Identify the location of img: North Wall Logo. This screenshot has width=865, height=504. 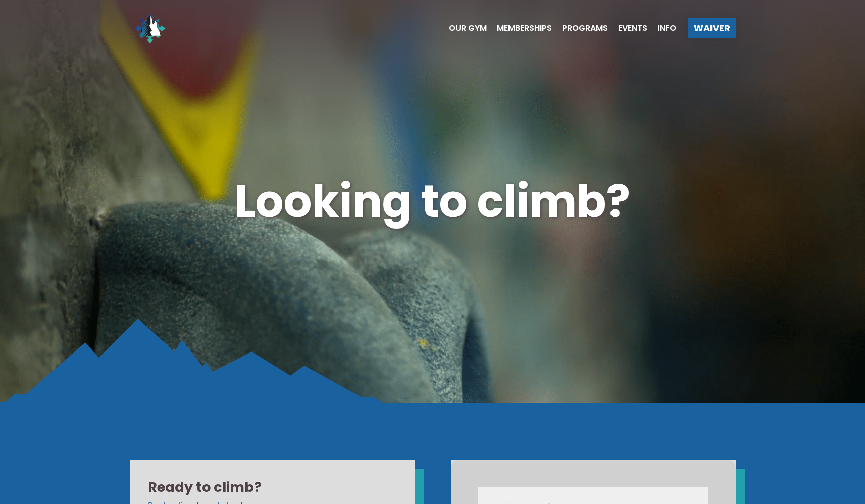
(150, 28).